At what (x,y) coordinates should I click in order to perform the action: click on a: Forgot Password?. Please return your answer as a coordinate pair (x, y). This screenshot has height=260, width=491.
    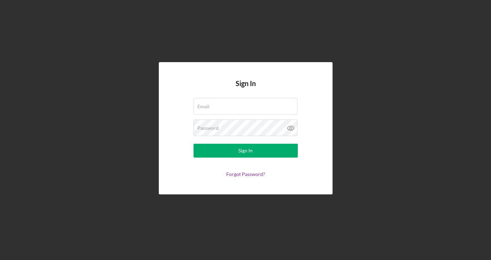
    Looking at the image, I should click on (245, 174).